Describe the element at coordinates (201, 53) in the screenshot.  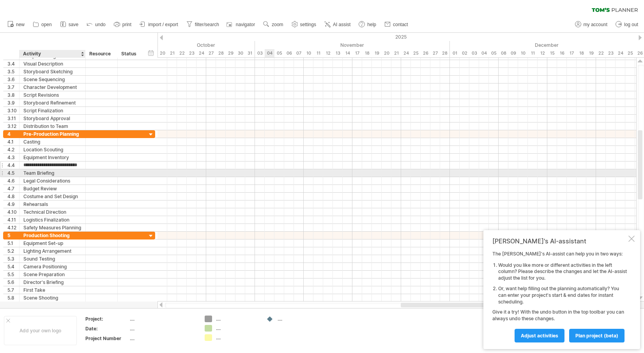
I see `div: Friday, 24 October 2025` at that location.